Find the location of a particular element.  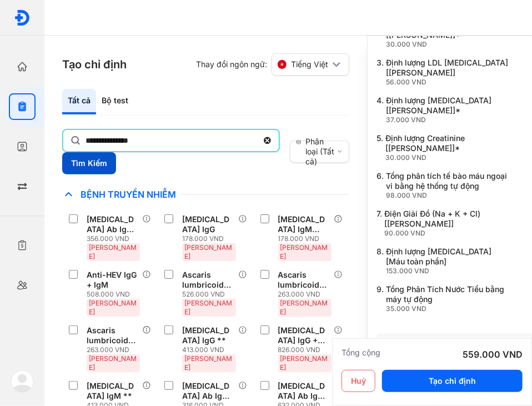

div: 8. is located at coordinates (444, 261).